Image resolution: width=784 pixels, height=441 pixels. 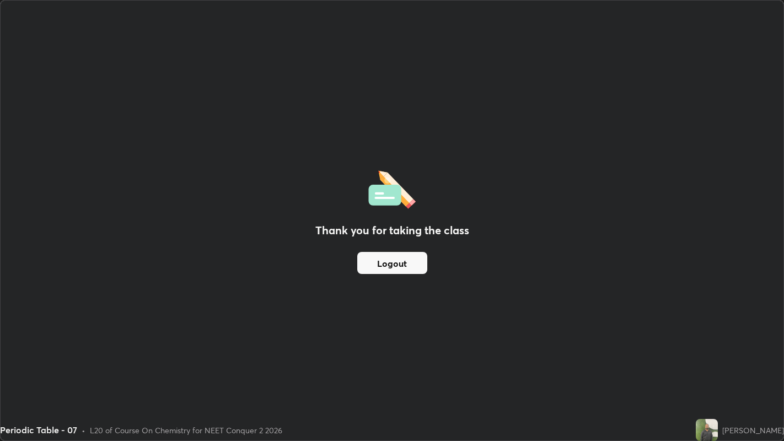 What do you see at coordinates (707, 430) in the screenshot?
I see `img: ac796851681f4a6fa234867955662471.jpg` at bounding box center [707, 430].